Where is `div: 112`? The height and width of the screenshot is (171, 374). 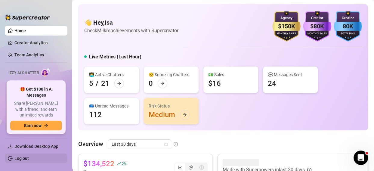 div: 112 is located at coordinates (95, 115).